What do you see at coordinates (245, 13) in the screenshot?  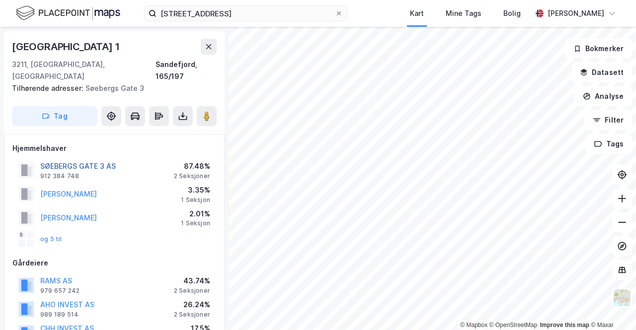 I see `input: Søk på adresse, matrikkel, gårdeiere, leietakere eller personer` at bounding box center [245, 13].